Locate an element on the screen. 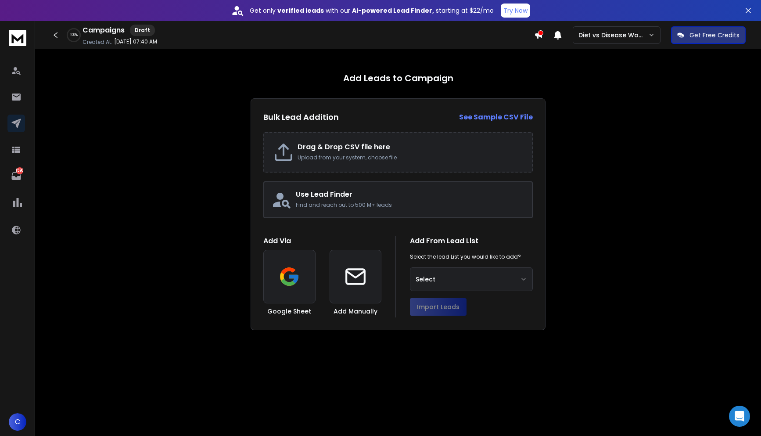  p: Get only with our starting at $22/mo is located at coordinates (372, 11).